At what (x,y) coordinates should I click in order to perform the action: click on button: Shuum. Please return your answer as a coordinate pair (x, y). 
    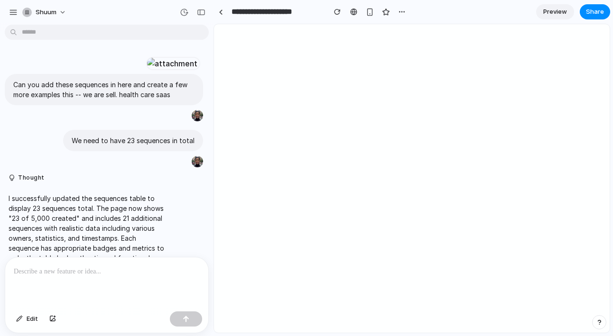
    Looking at the image, I should click on (45, 12).